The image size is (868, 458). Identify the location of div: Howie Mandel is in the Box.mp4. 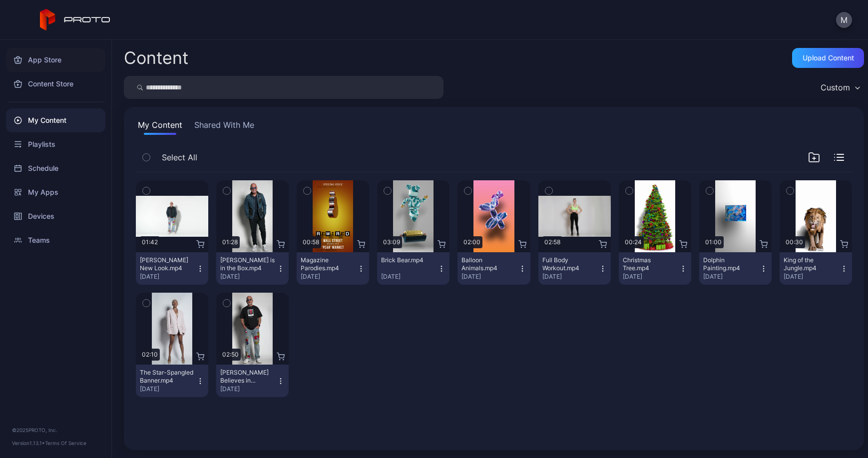
(247, 264).